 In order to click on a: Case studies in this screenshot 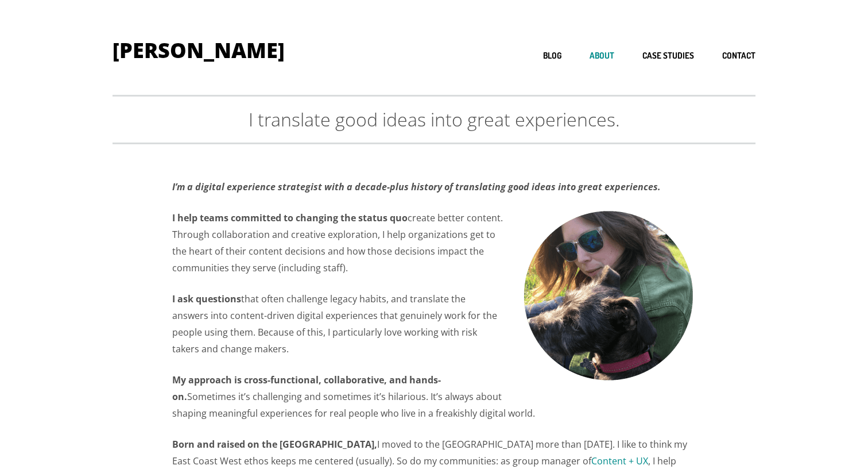, I will do `click(668, 56)`.